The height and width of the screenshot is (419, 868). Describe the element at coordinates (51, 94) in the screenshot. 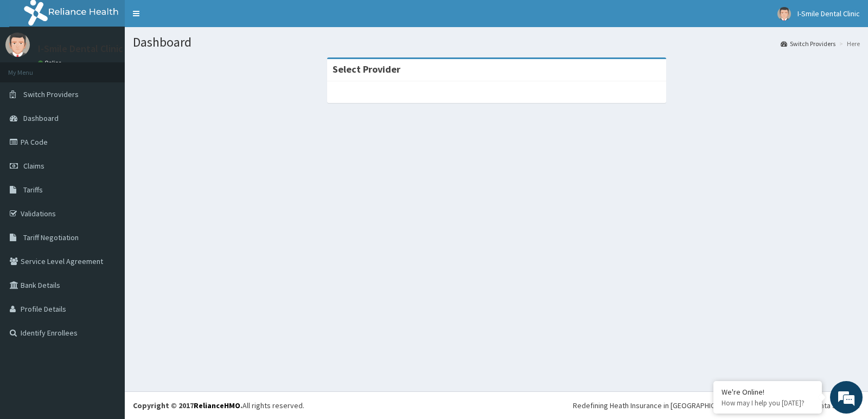

I see `span: Switch Providers` at that location.